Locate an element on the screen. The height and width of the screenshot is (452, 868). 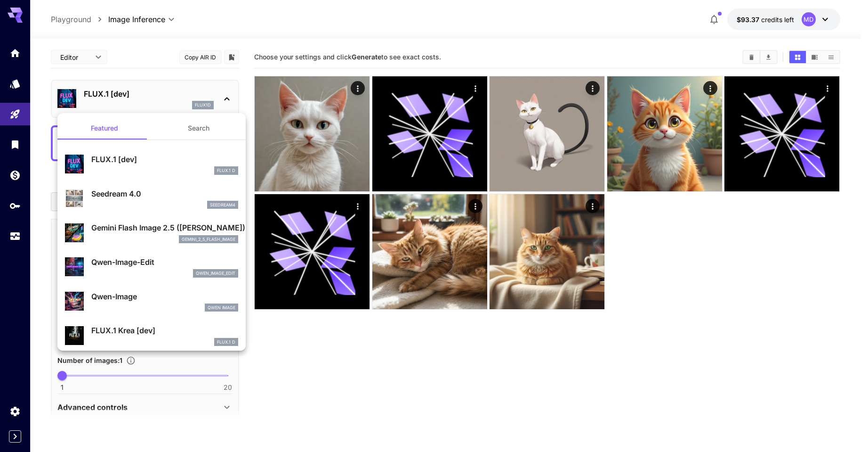
p: FLUX.1 [dev] is located at coordinates (164, 159).